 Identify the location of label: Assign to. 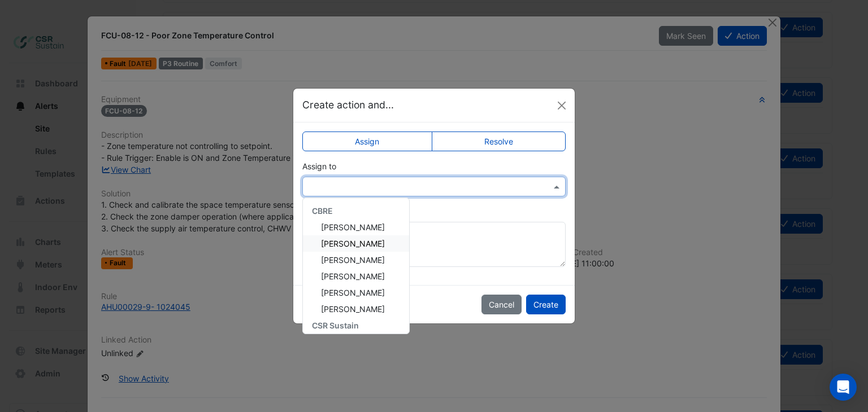
(319, 166).